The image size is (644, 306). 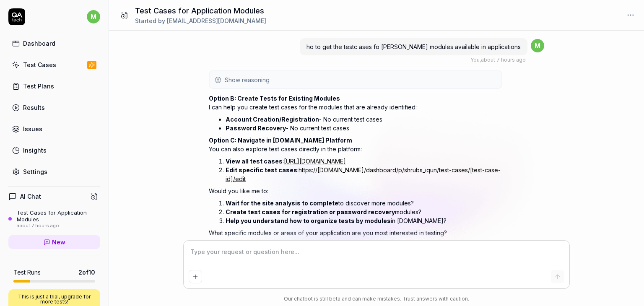 What do you see at coordinates (364, 212) in the screenshot?
I see `li: modules?` at bounding box center [364, 212].